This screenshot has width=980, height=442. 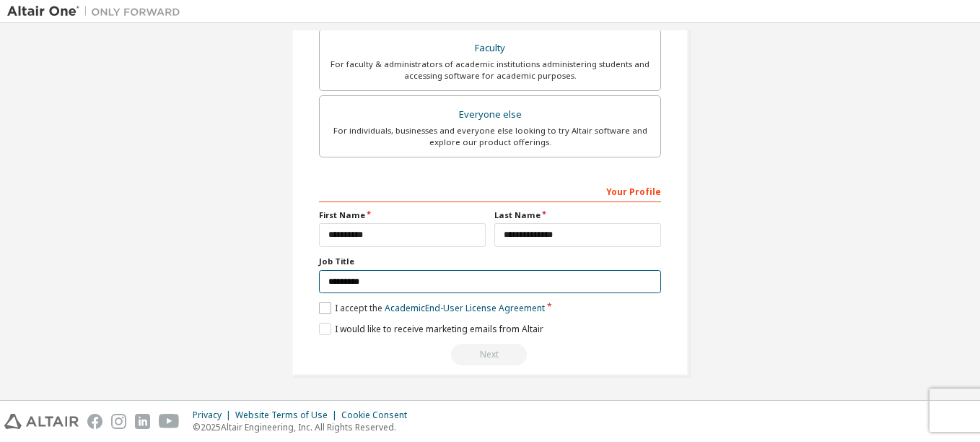 What do you see at coordinates (304, 426) in the screenshot?
I see `p: © 2025 Altair Engineering, Inc. All Rights Reserved.` at bounding box center [304, 426].